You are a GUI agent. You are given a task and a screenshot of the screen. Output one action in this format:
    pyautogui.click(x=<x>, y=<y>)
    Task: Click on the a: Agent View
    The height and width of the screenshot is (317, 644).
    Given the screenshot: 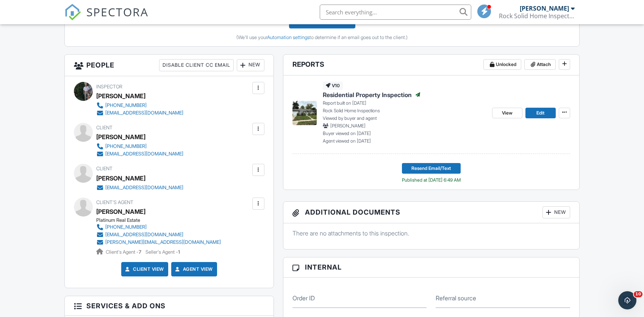 What is the action you would take?
    pyautogui.click(x=193, y=269)
    